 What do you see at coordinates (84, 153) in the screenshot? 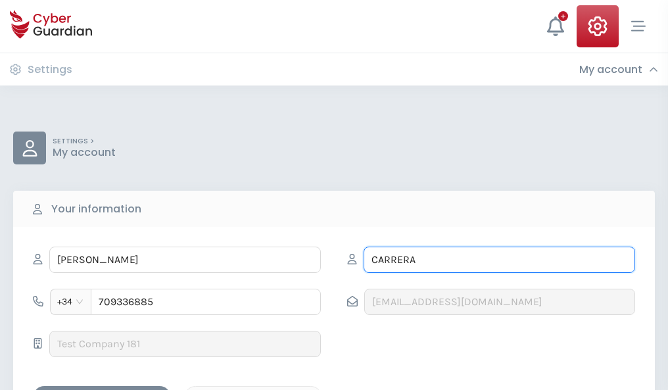
I see `p: My account` at bounding box center [84, 153].